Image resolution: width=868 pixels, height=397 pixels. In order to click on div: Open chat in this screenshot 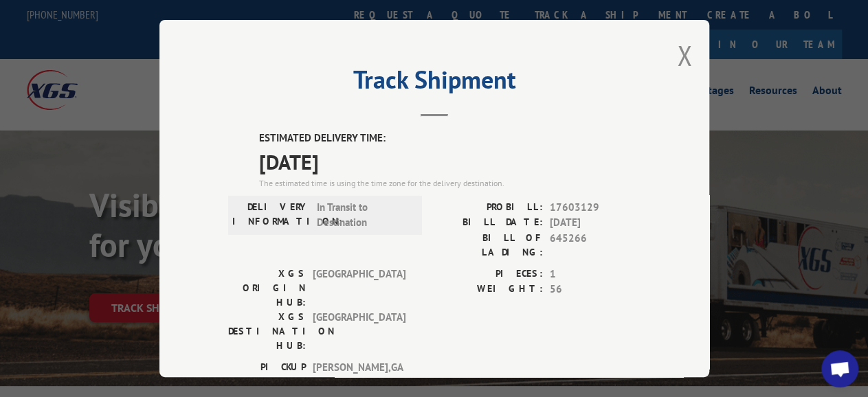, I will do `click(840, 369)`.